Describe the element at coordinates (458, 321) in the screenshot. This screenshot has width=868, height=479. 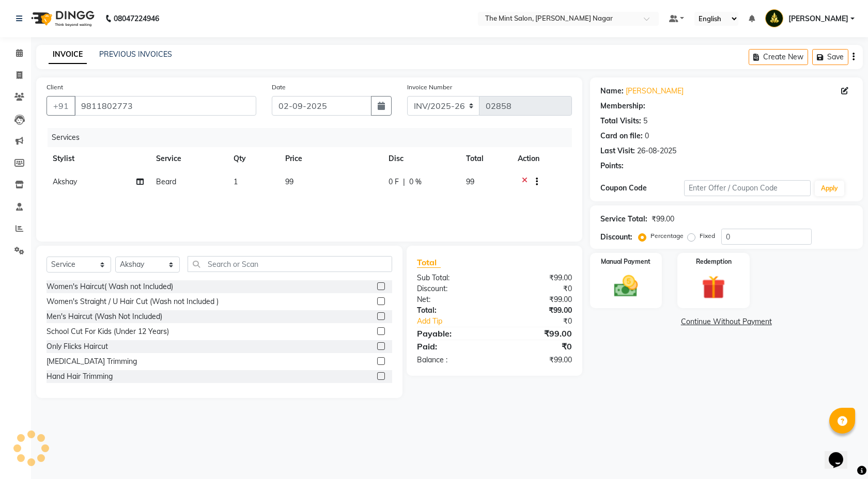
I see `a: Add Tip` at that location.